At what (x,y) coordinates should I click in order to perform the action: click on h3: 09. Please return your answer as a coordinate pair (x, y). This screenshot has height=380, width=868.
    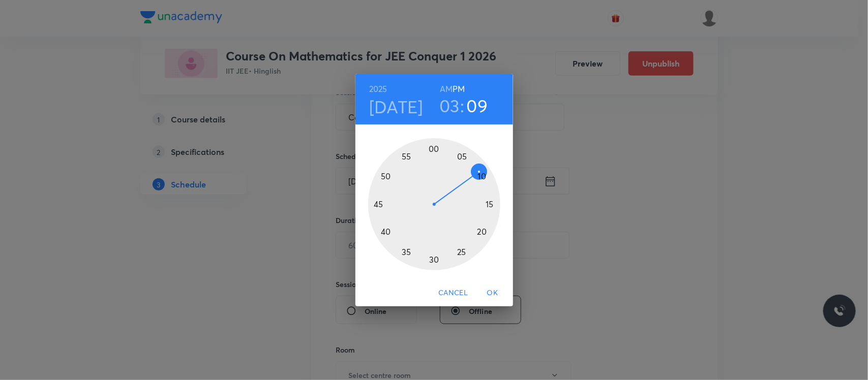
    Looking at the image, I should click on (477, 106).